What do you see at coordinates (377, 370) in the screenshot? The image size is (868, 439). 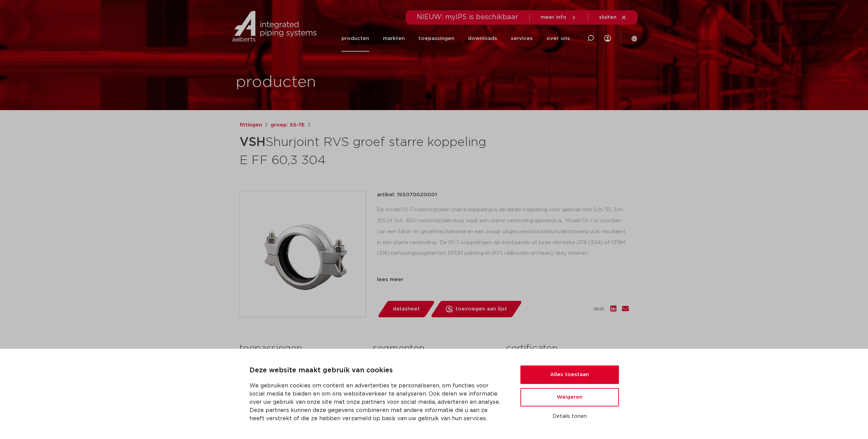 I see `p: Deze website maakt gebruik van cookies` at bounding box center [377, 370].